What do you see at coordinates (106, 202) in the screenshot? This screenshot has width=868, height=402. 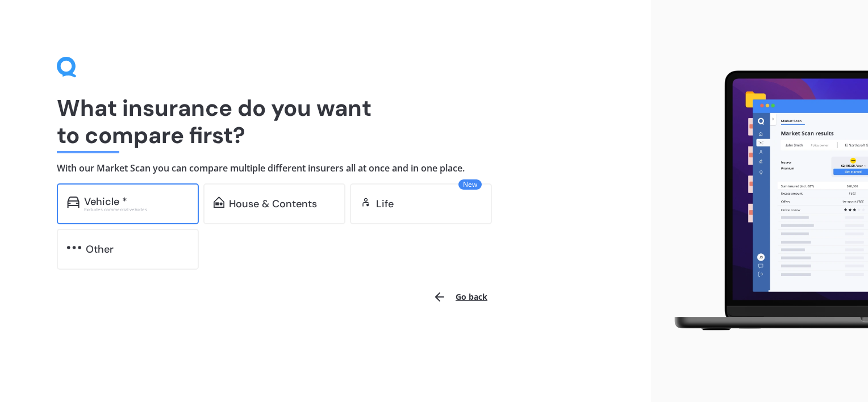 I see `div: Vehicle *` at bounding box center [106, 202].